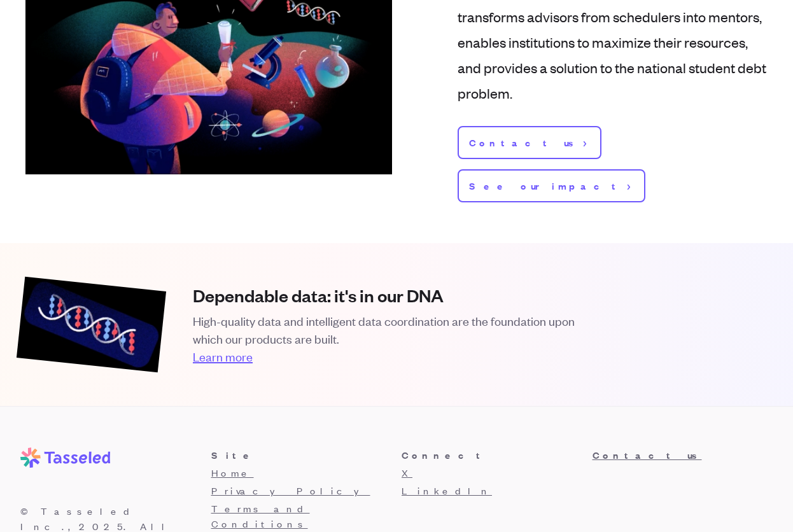  Describe the element at coordinates (383, 329) in the screenshot. I see `p: High-quality data and intelligent data coordination are the foundation upon which our products ar...` at that location.